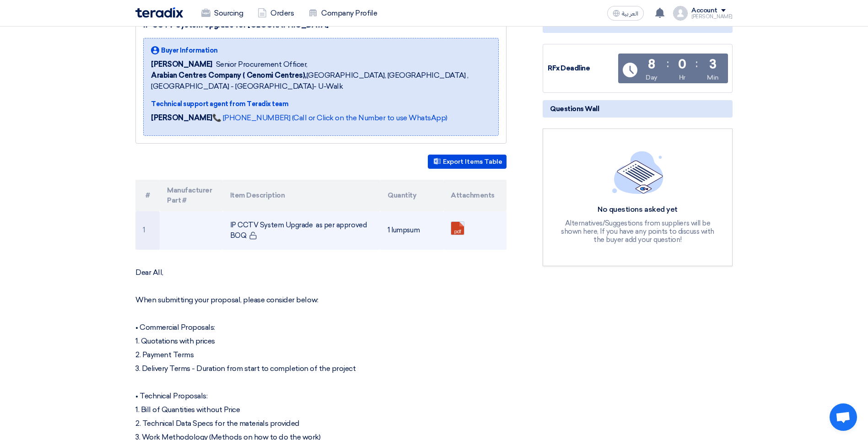 Image resolution: width=868 pixels, height=440 pixels. Describe the element at coordinates (321, 342) in the screenshot. I see `p: 1. Quotations with prices` at that location.